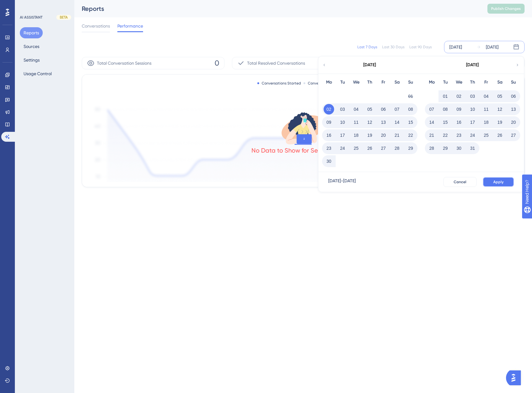 This screenshot has height=393, width=532. What do you see at coordinates (27, 5) in the screenshot?
I see `span: Need Help?` at bounding box center [27, 5].